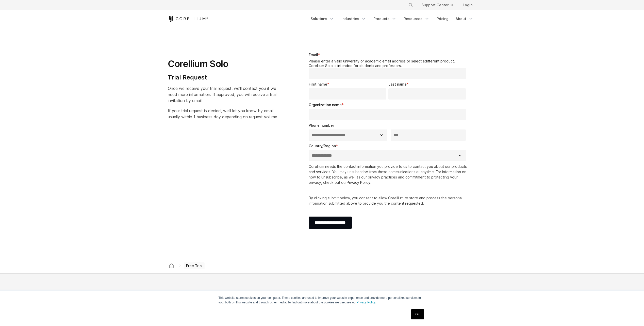 This screenshot has height=326, width=644. What do you see at coordinates (171, 266) in the screenshot?
I see `a: Corellium home` at bounding box center [171, 266].